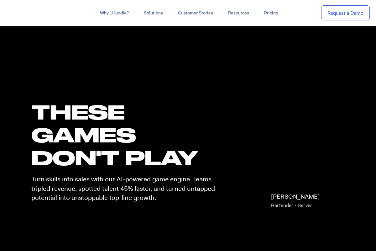  What do you see at coordinates (196, 13) in the screenshot?
I see `a: Customer Stories` at bounding box center [196, 13].